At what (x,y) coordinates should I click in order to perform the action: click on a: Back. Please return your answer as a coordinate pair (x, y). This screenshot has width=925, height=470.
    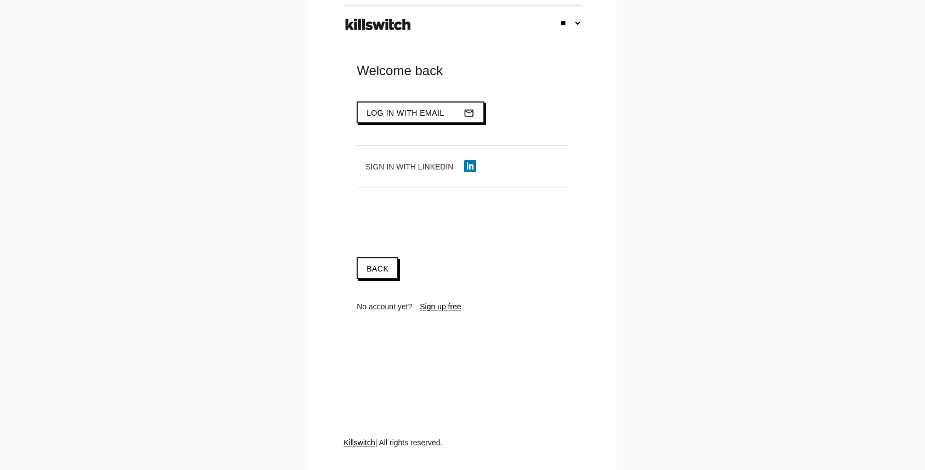
    Looking at the image, I should click on (378, 268).